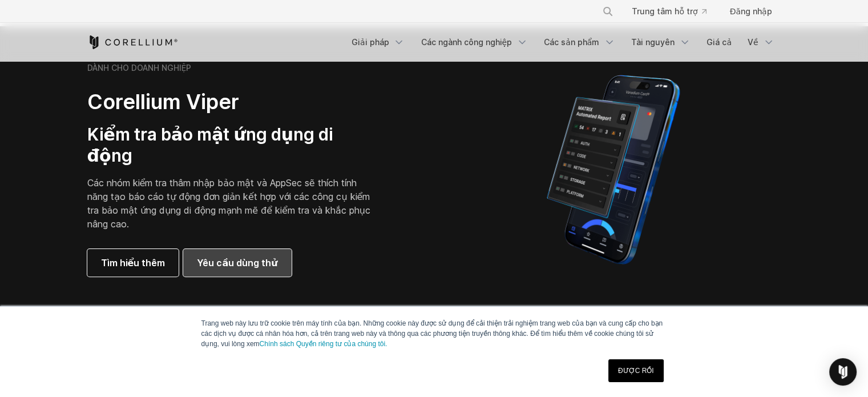 The width and height of the screenshot is (868, 397). Describe the element at coordinates (163, 102) in the screenshot. I see `font: Corellium Viper` at that location.